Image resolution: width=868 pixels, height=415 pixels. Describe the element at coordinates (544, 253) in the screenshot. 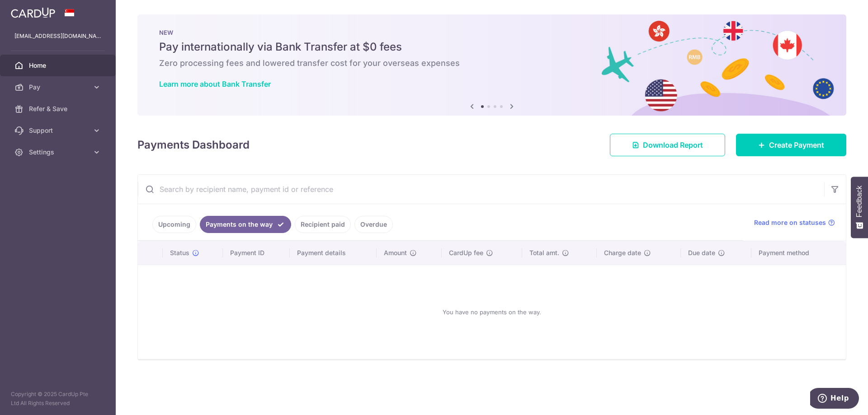

I see `span: Total amt.` at that location.